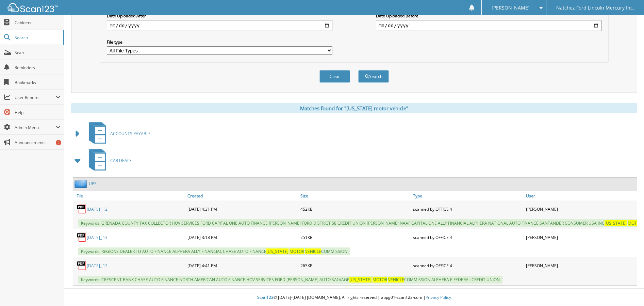 The width and height of the screenshot is (644, 306). What do you see at coordinates (37, 142) in the screenshot?
I see `span: Announcements` at bounding box center [37, 142].